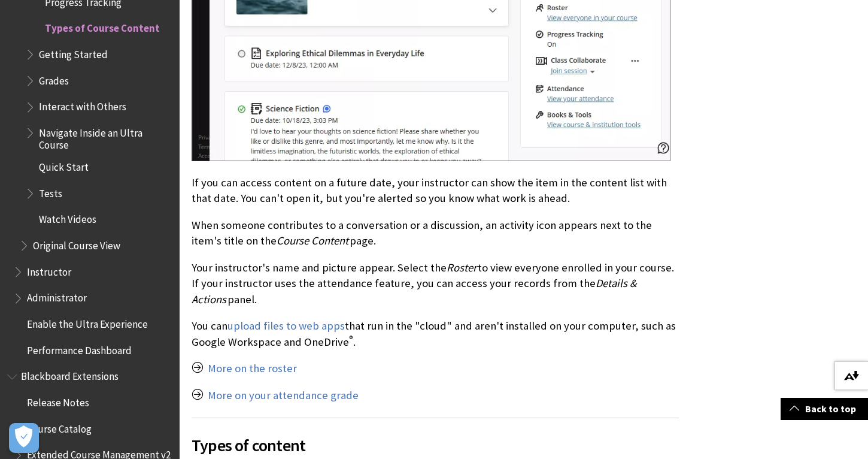 This screenshot has width=868, height=459. I want to click on button: Open Preferences, so click(24, 438).